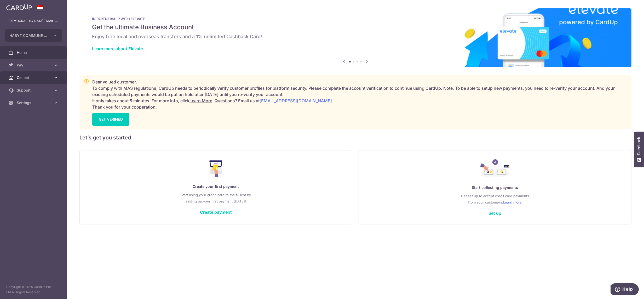 The width and height of the screenshot is (644, 299). Describe the element at coordinates (495, 187) in the screenshot. I see `p: Start collecting payments` at that location.